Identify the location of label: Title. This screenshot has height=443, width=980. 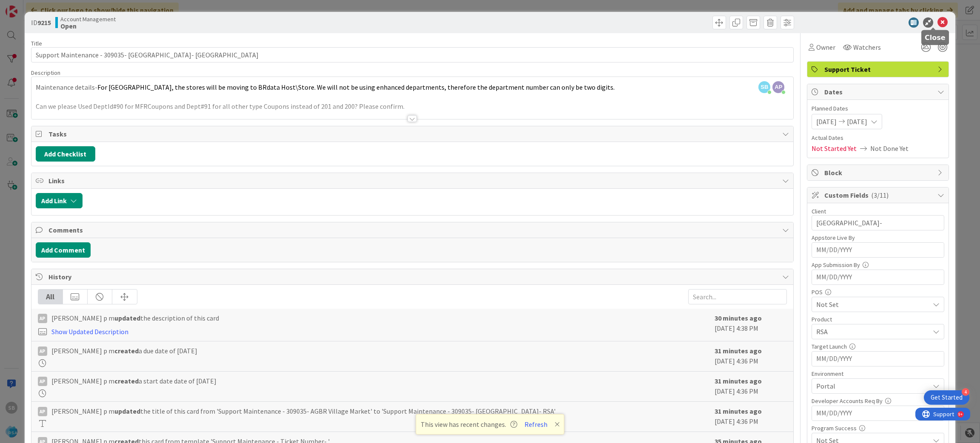
(36, 43).